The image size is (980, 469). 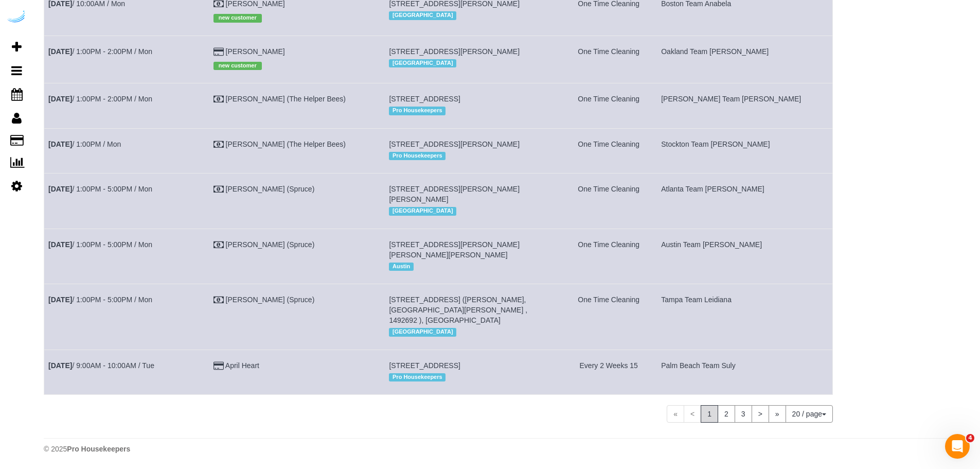 I want to click on a: April Heart, so click(x=242, y=365).